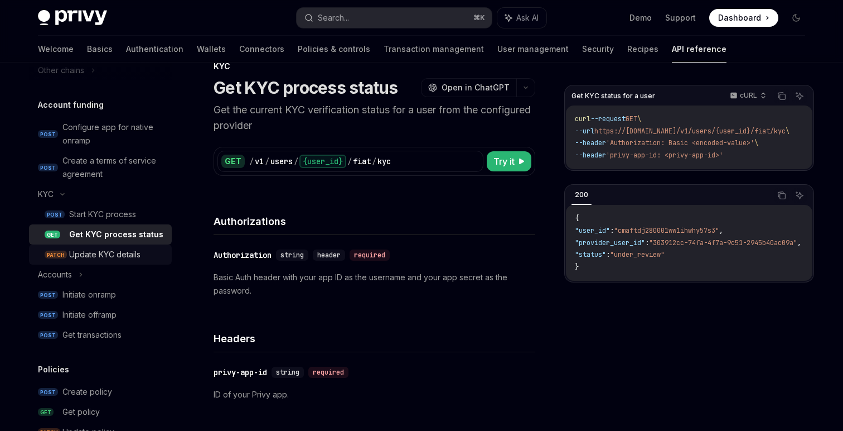 This screenshot has width=843, height=431. I want to click on a: POSTInitiate onramp, so click(100, 294).